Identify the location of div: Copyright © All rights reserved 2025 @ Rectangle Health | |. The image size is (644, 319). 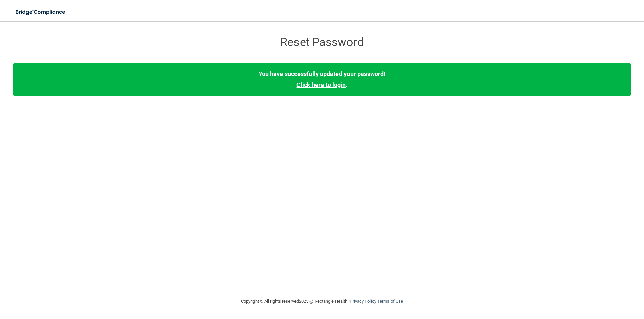
(322, 302).